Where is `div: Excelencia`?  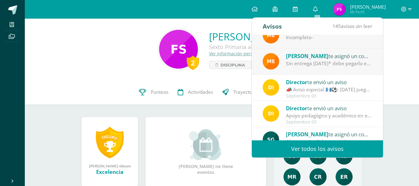 div: Excelencia is located at coordinates (110, 172).